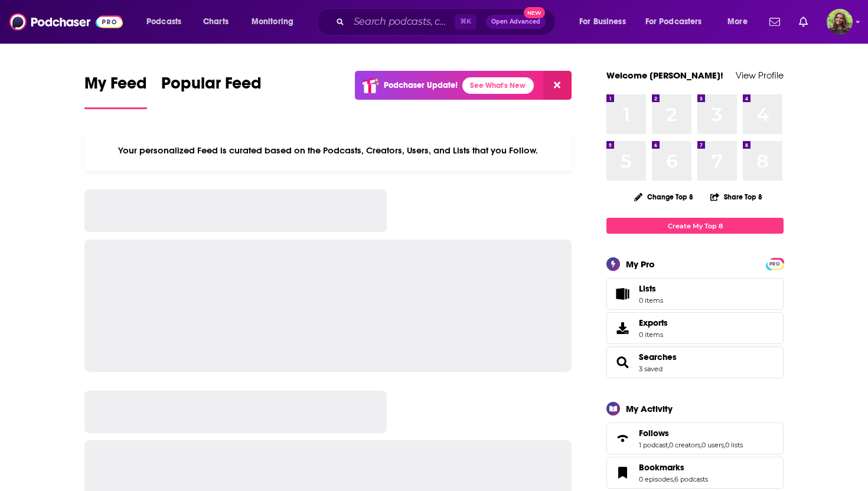 This screenshot has width=868, height=491. Describe the element at coordinates (684, 445) in the screenshot. I see `a: 0 creators` at that location.